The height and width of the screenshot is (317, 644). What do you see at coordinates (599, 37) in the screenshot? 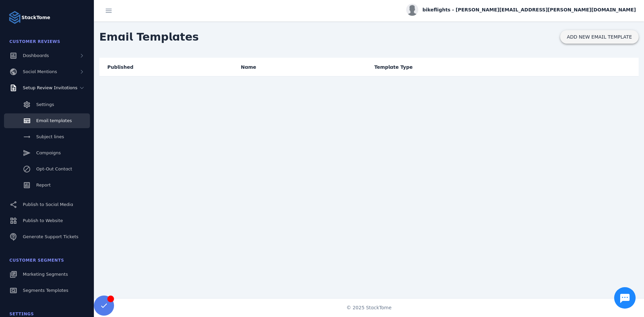
I see `button: ADD NEW EMAIL TEMPLATE` at bounding box center [599, 37].